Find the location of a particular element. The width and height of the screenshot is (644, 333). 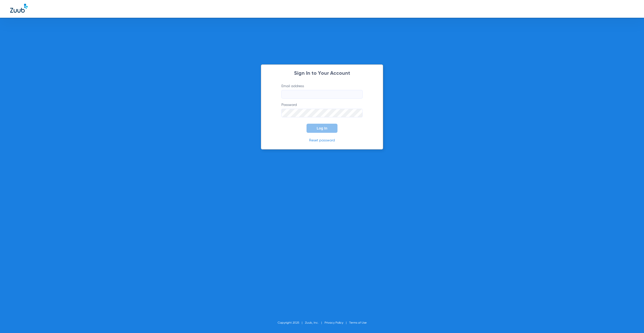

div: Chat Widget is located at coordinates (631, 321).